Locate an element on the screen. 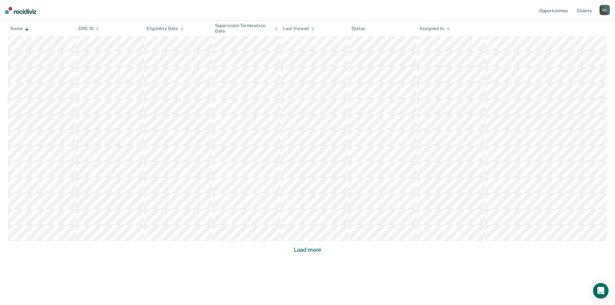  div: DOC ID is located at coordinates (89, 28).